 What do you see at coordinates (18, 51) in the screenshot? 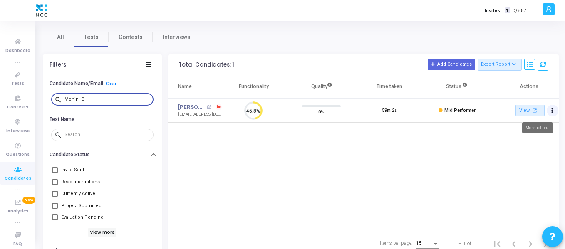
I see `span: Dashboard` at bounding box center [18, 51].